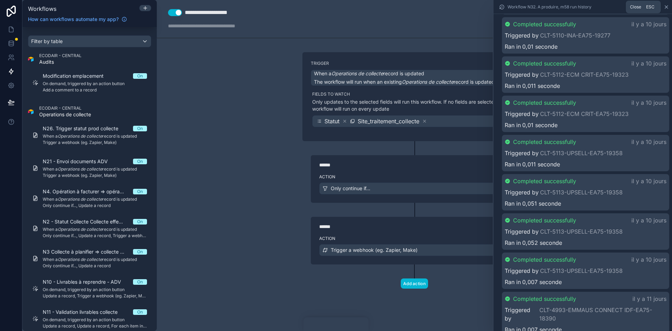 The image size is (672, 331). What do you see at coordinates (542, 203) in the screenshot?
I see `span: 0,051 seconde` at bounding box center [542, 203].